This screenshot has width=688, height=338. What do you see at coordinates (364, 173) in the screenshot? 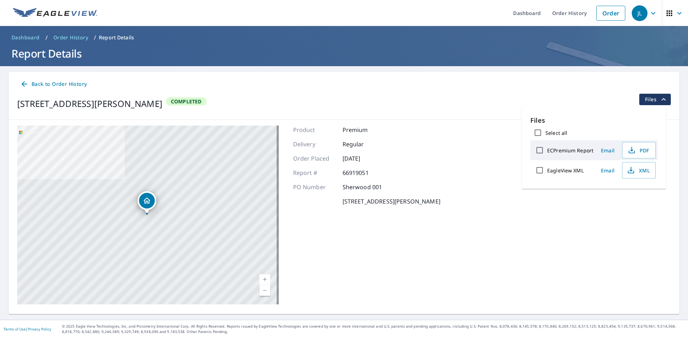
I see `p: 66919051` at bounding box center [364, 173].